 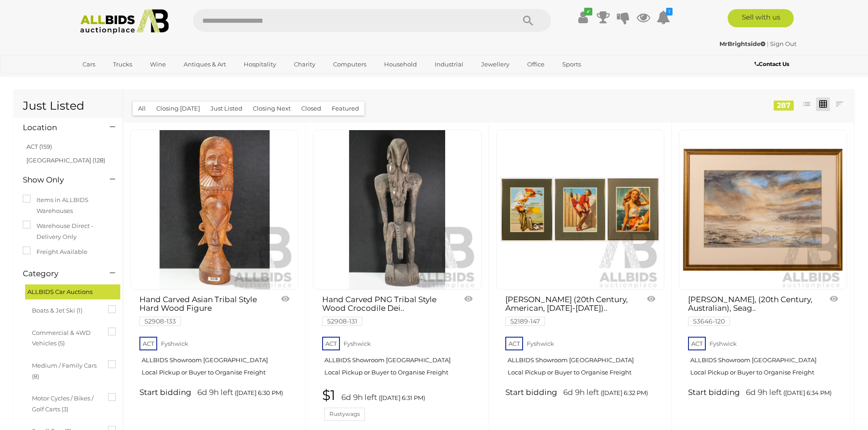 What do you see at coordinates (66, 370) in the screenshot?
I see `span: Medium / Family Cars (8)` at bounding box center [66, 370].